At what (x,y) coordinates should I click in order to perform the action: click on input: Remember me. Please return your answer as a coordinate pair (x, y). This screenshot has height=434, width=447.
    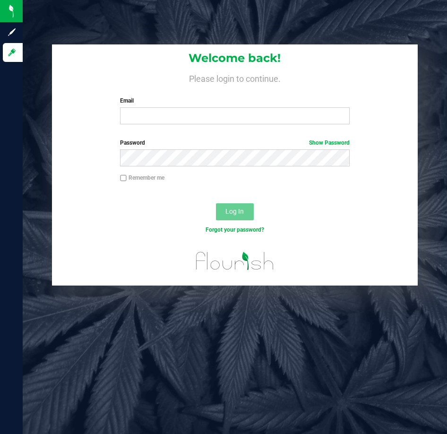
    Looking at the image, I should click on (123, 178).